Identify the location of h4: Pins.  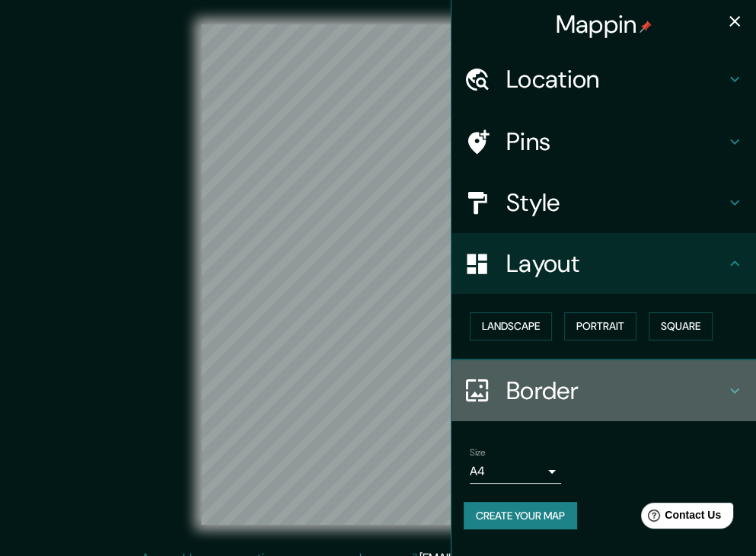
(616, 141).